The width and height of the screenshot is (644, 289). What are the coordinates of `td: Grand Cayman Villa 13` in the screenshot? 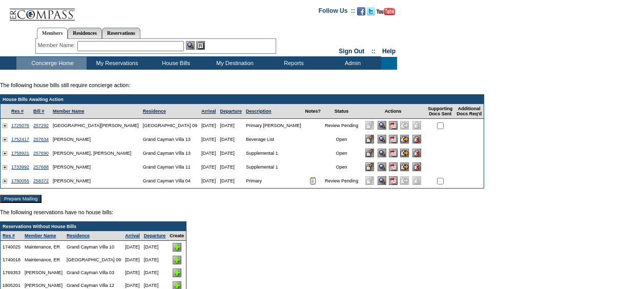 It's located at (170, 140).